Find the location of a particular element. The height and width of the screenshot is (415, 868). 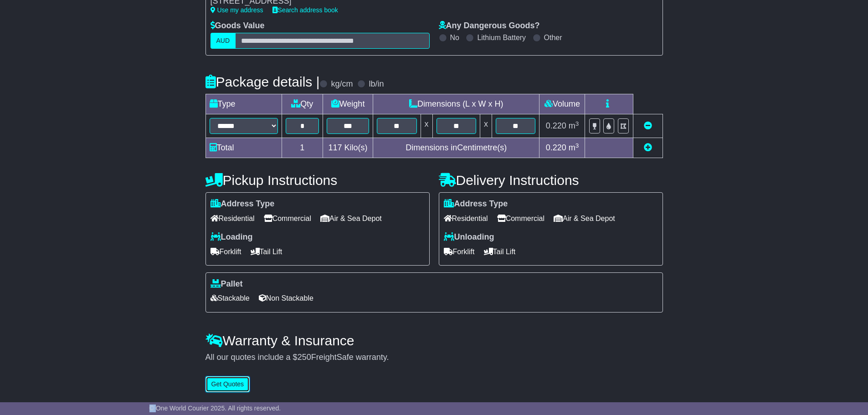

h4: Delivery Instructions is located at coordinates (551, 180).